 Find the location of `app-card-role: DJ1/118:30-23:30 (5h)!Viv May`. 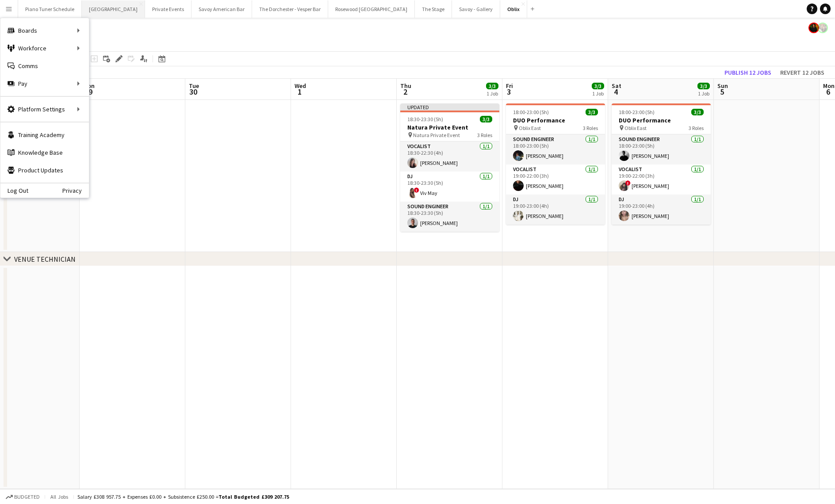

app-card-role: DJ1/118:30-23:30 (5h)!Viv May is located at coordinates (450, 186).